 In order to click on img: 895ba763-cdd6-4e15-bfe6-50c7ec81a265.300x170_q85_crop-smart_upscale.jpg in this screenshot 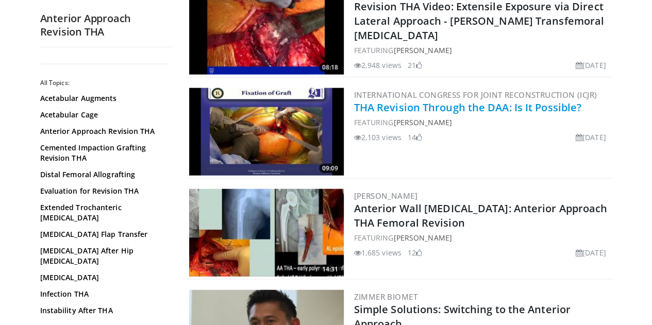, I will do `click(267, 132)`.